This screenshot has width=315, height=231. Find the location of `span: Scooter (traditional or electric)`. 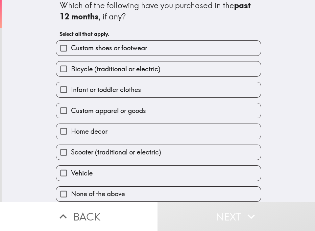

span: Scooter (traditional or electric) is located at coordinates (116, 152).